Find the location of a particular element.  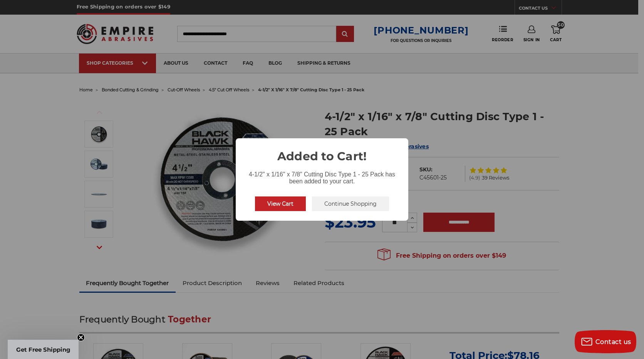

button: View Cart is located at coordinates (280, 204).